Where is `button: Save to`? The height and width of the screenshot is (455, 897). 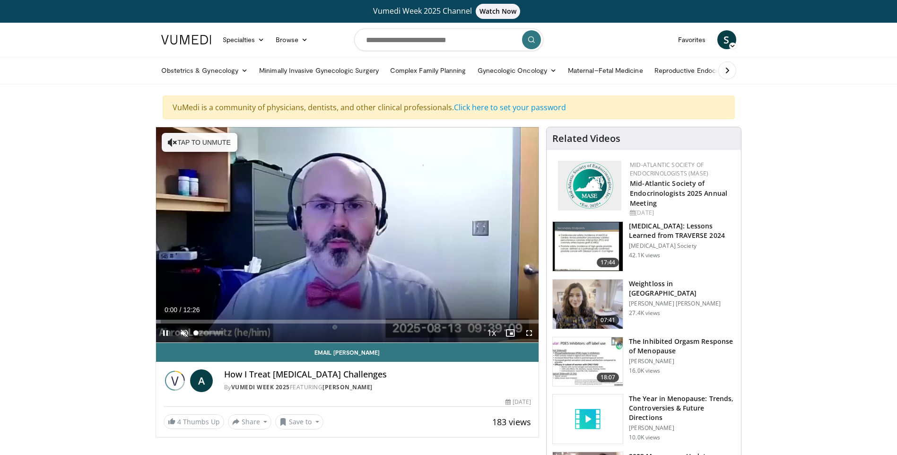
button: Save to is located at coordinates (299, 422).